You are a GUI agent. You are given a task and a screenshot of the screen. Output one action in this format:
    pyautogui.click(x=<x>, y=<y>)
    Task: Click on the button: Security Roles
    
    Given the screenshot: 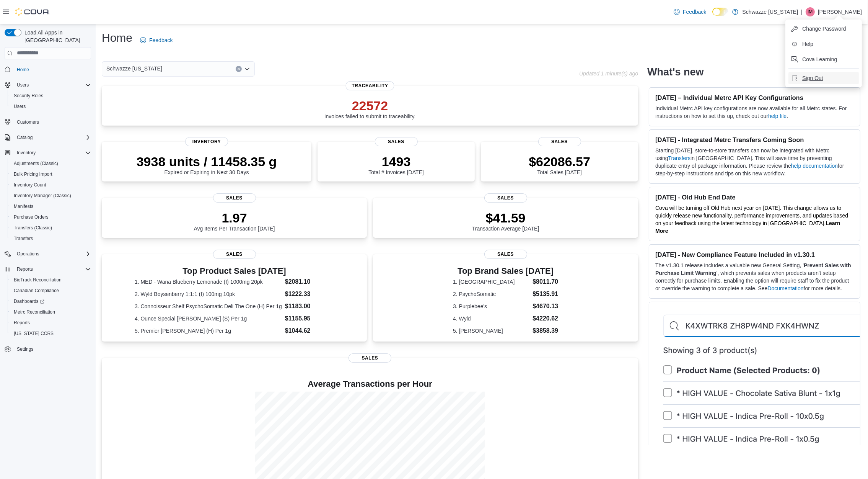 What is the action you would take?
    pyautogui.click(x=51, y=96)
    